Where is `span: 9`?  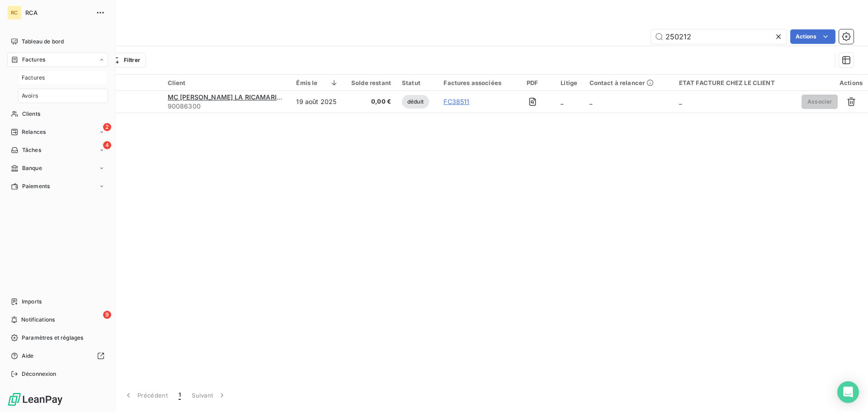
span: 9 is located at coordinates (107, 315).